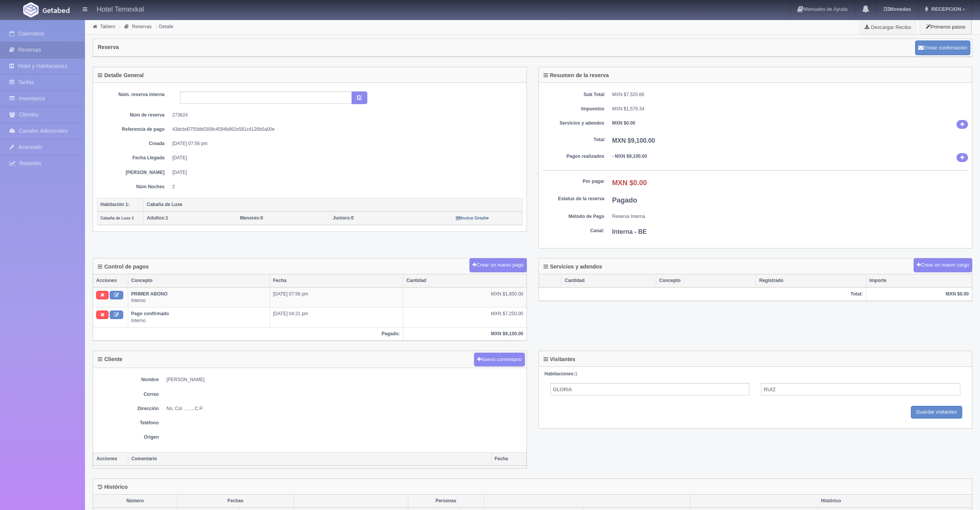  I want to click on h4: Reserva, so click(108, 47).